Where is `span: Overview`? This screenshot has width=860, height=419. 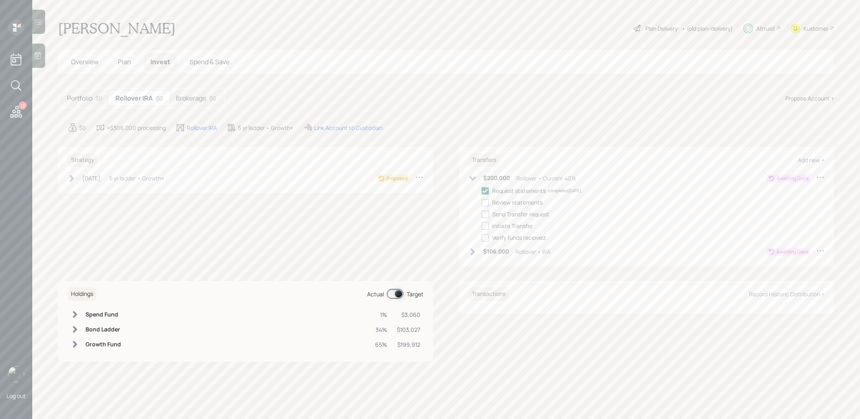
span: Overview is located at coordinates (85, 62).